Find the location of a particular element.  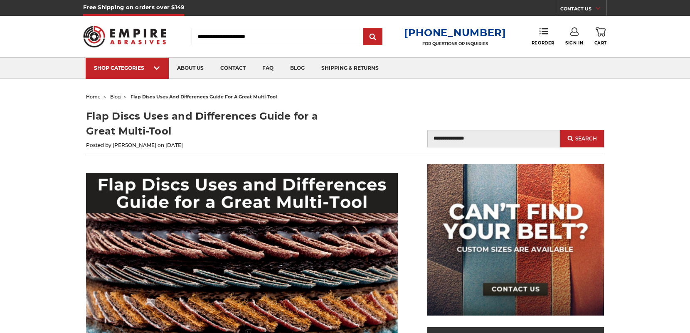

a: Cart is located at coordinates (601, 37).